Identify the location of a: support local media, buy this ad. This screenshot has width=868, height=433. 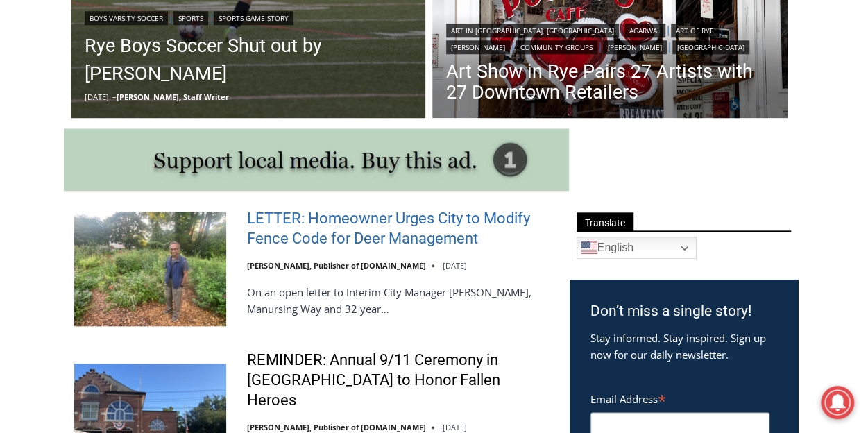
(316, 160).